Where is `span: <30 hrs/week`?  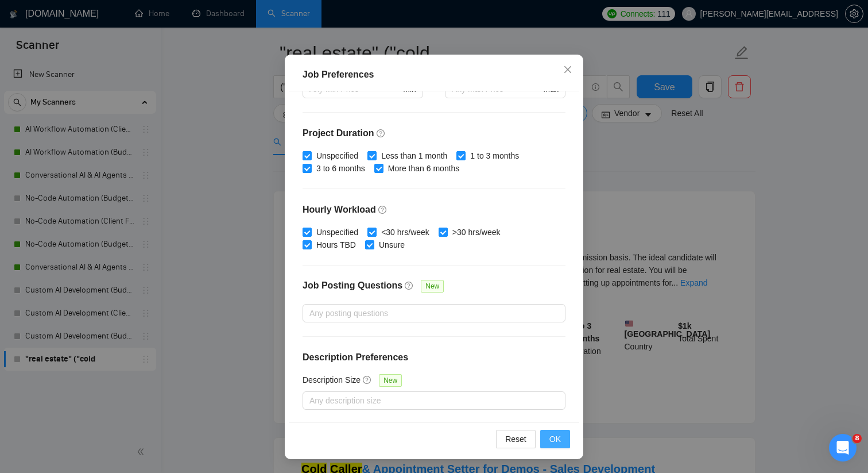 span: <30 hrs/week is located at coordinates (405, 232).